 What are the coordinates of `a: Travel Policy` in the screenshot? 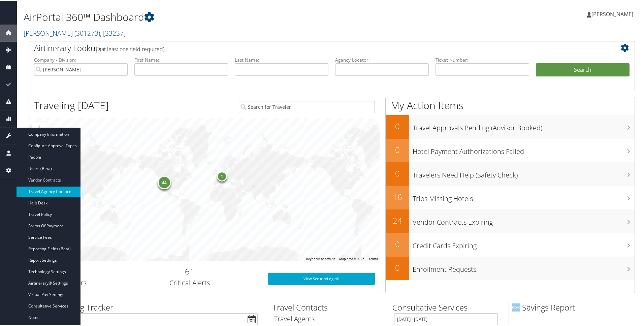 It's located at (48, 214).